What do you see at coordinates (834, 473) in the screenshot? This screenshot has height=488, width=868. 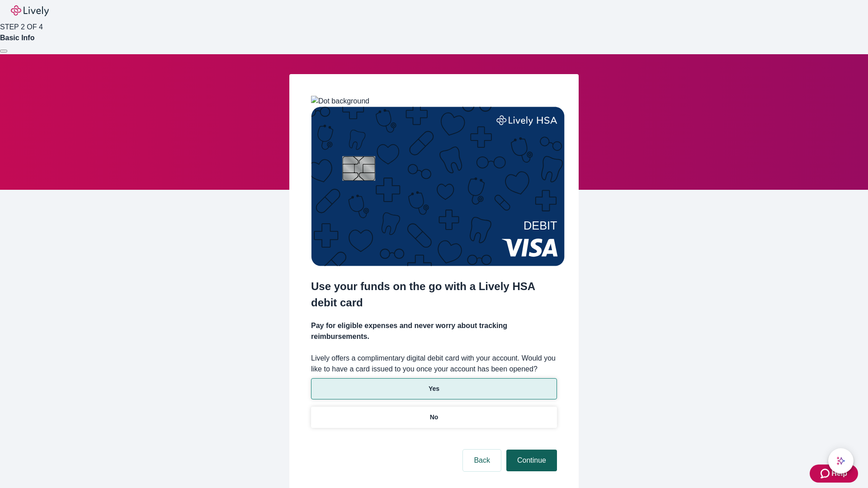 I see `button: Zendesk support iconHelp` at bounding box center [834, 473].